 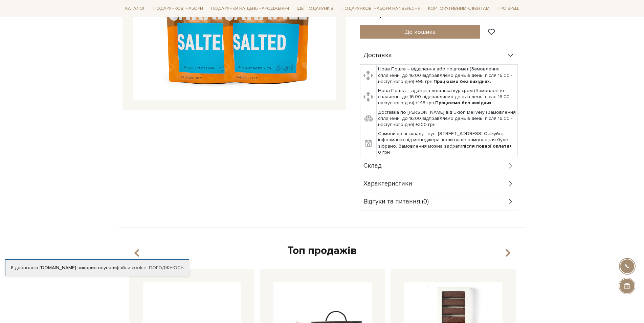 I want to click on span: Відгуки та питання (0), so click(x=396, y=202).